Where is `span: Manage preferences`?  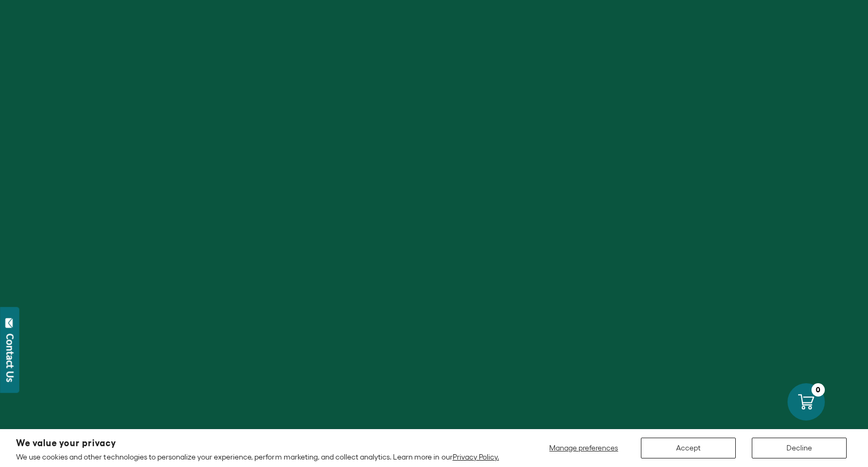
span: Manage preferences is located at coordinates (583, 447).